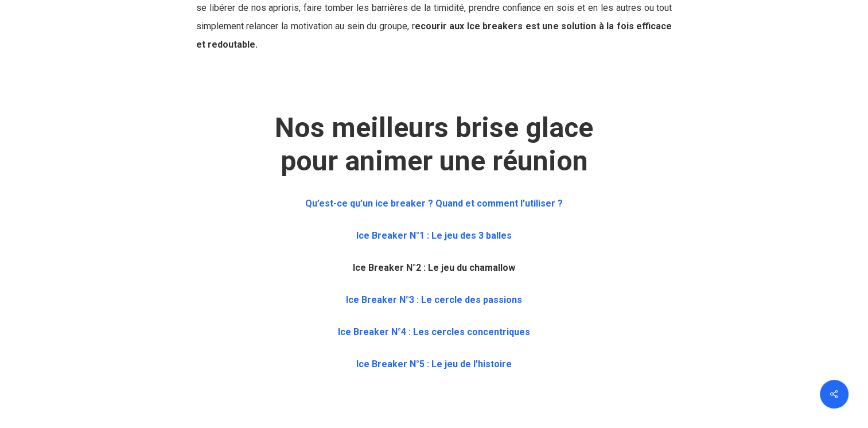  I want to click on strong: Ice Breaker N°5 : Le jeu de l’histoire, so click(434, 364).